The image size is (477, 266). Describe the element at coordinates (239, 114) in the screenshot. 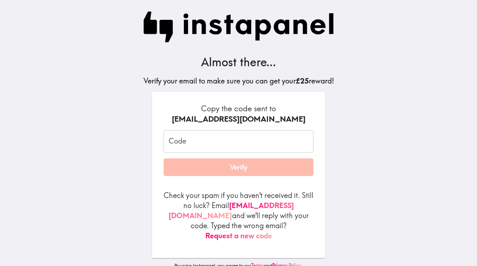

I see `h6: Copy the code sent to` at that location.